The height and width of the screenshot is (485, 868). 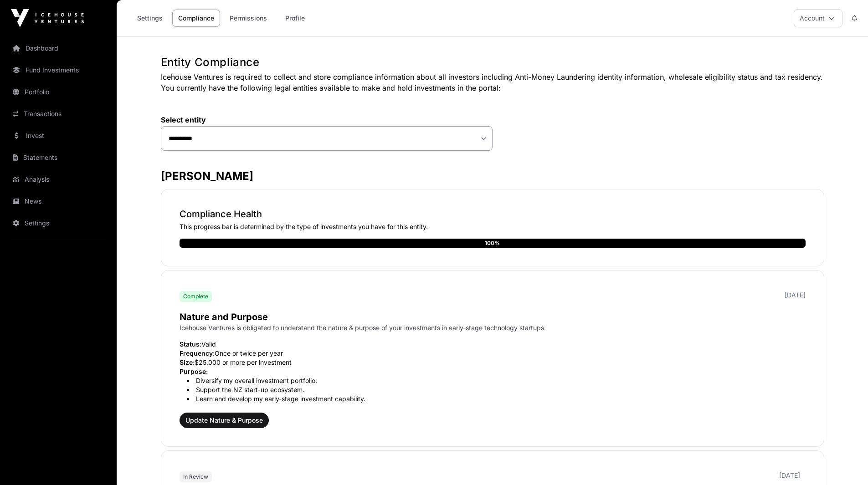 What do you see at coordinates (196, 477) in the screenshot?
I see `span: In Review` at bounding box center [196, 477].